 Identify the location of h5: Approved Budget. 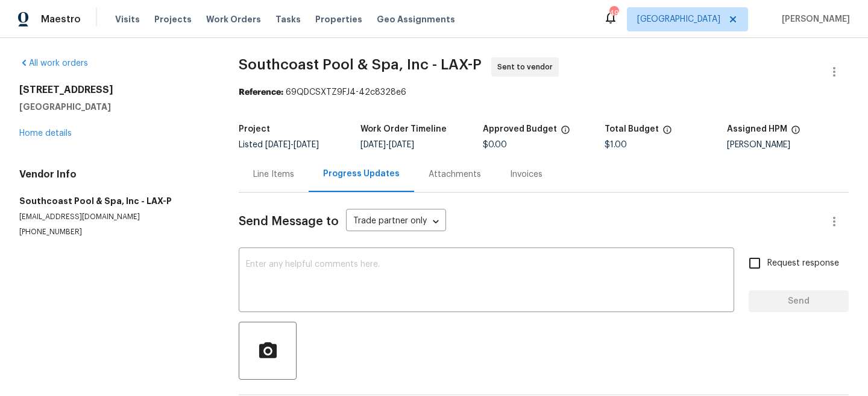
(520, 129).